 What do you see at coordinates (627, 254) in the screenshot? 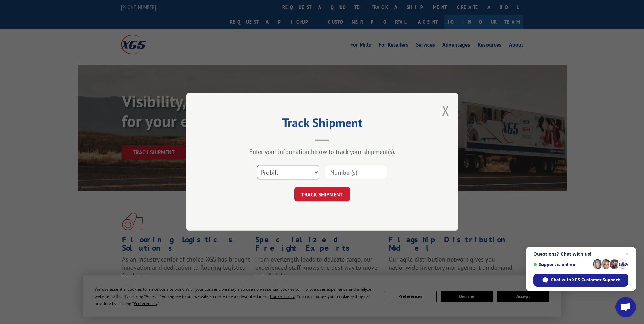
I see `span: Close chat` at bounding box center [627, 254].